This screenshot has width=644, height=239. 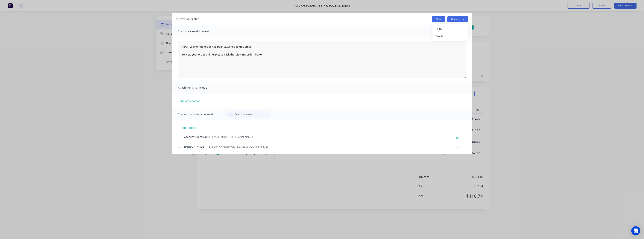 I want to click on div: Open Intercom Messenger, so click(x=635, y=231).